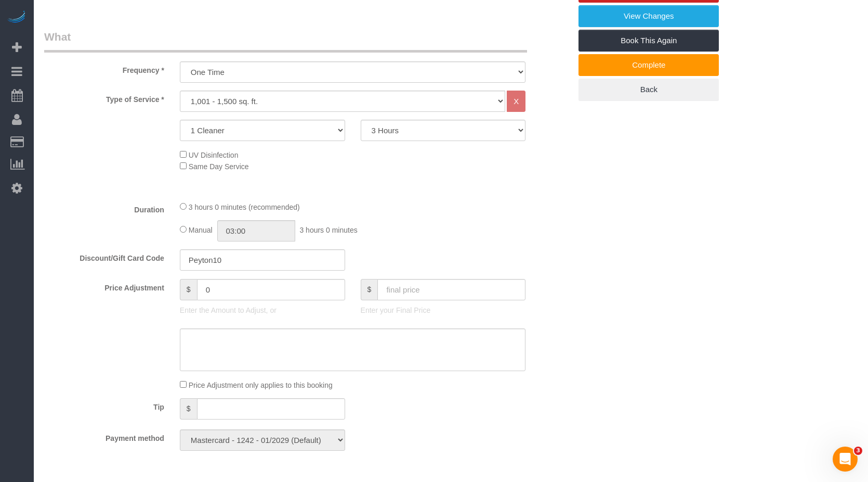 Image resolution: width=868 pixels, height=482 pixels. What do you see at coordinates (214, 155) in the screenshot?
I see `span: UV Disinfection` at bounding box center [214, 155].